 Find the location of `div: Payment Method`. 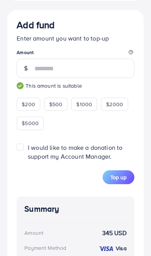

div: Payment Method is located at coordinates (45, 248).